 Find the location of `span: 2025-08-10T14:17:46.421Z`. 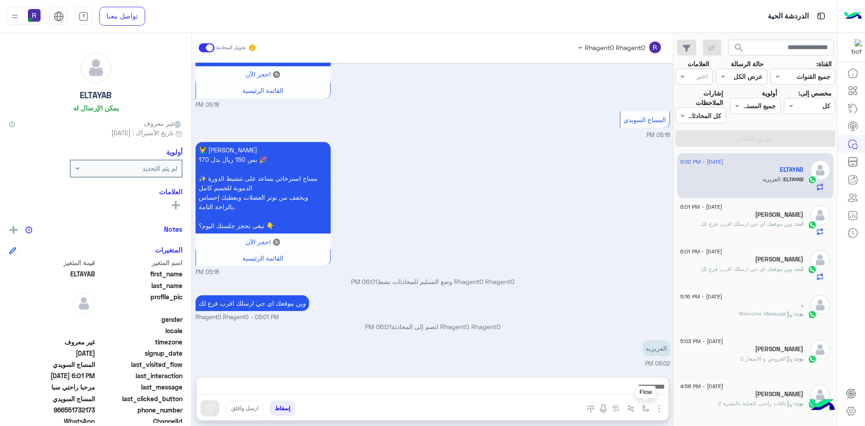

span: 2025-08-10T14:17:46.421Z is located at coordinates (52, 353).